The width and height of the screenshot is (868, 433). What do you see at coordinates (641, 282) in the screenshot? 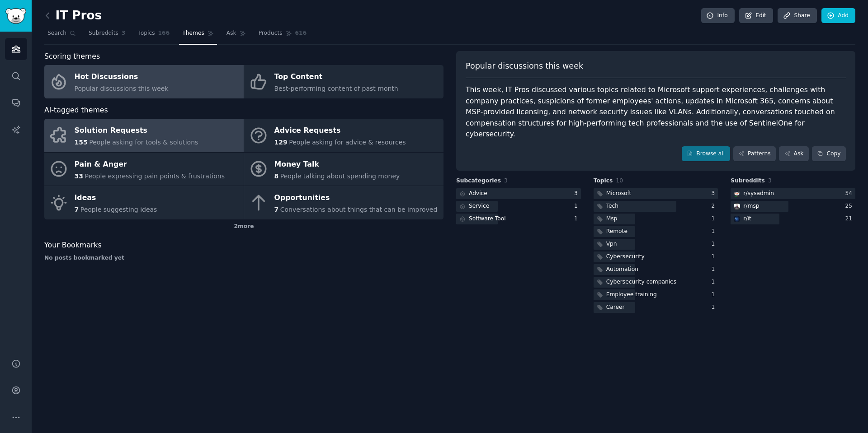
I see `div: Cybersecurity companies` at bounding box center [641, 282].